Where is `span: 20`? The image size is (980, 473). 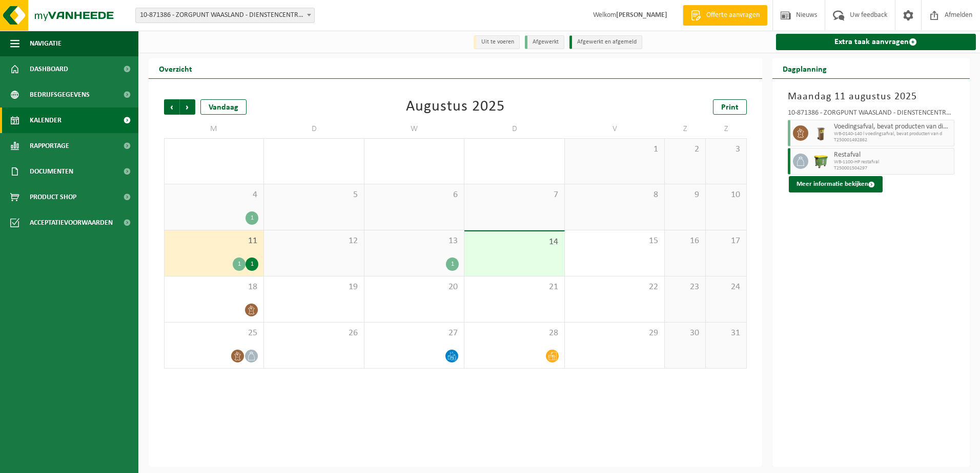
span: 20 is located at coordinates (414, 287).